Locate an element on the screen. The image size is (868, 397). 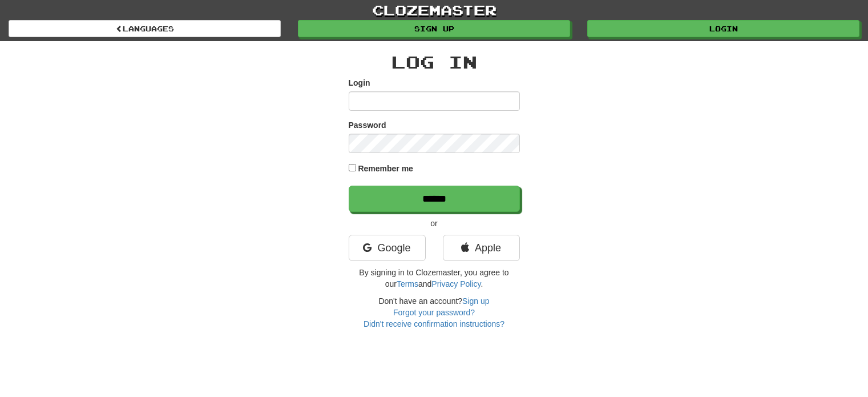
label: Remember me is located at coordinates (385, 168).